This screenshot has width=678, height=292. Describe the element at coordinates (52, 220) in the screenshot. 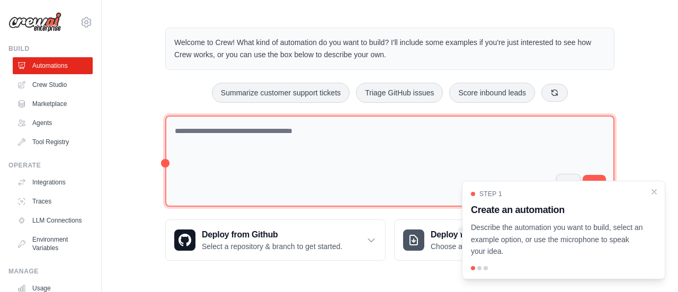

I see `a: LLM Connections` at that location.